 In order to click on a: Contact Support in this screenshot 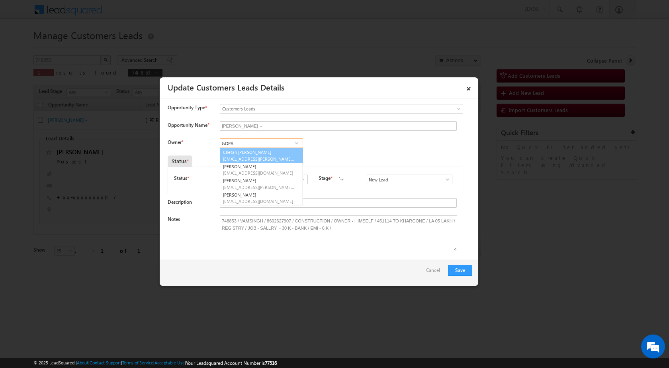, I will do `click(105, 362)`.